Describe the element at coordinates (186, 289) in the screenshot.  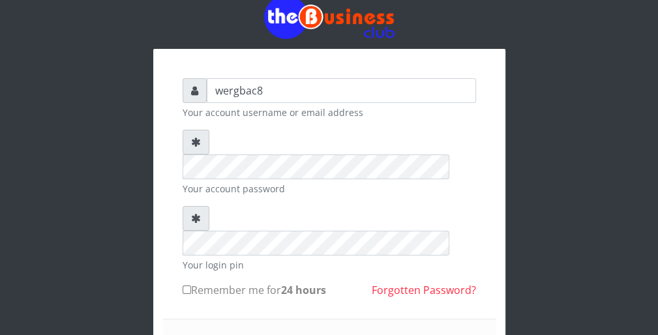
I see `input: Remember me for24 hours` at that location.